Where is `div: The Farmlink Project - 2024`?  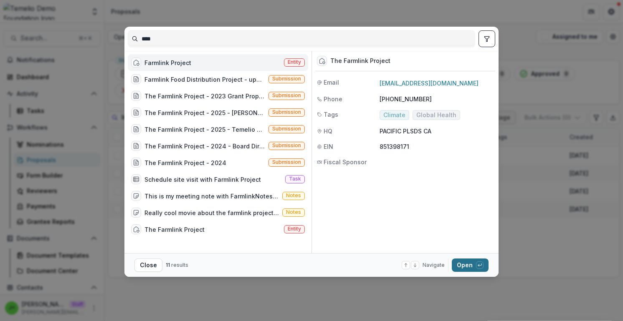
div: The Farmlink Project - 2024 is located at coordinates (185, 163).